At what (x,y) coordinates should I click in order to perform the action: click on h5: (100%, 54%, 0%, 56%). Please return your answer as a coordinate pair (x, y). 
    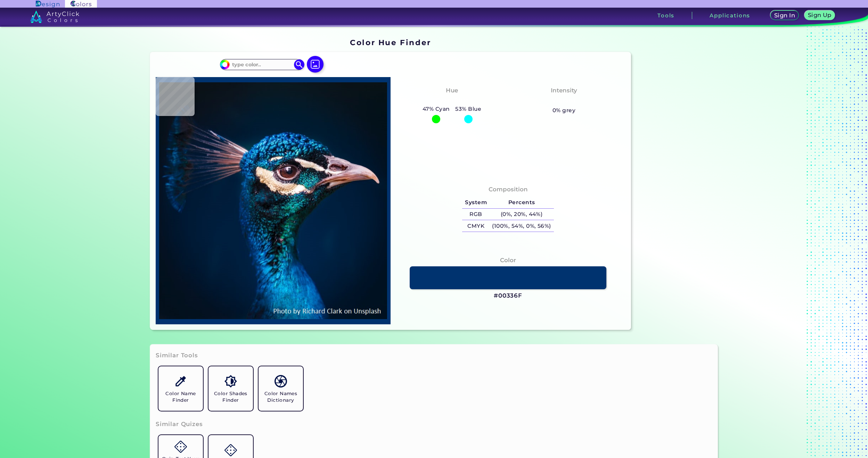
    Looking at the image, I should click on (522, 226).